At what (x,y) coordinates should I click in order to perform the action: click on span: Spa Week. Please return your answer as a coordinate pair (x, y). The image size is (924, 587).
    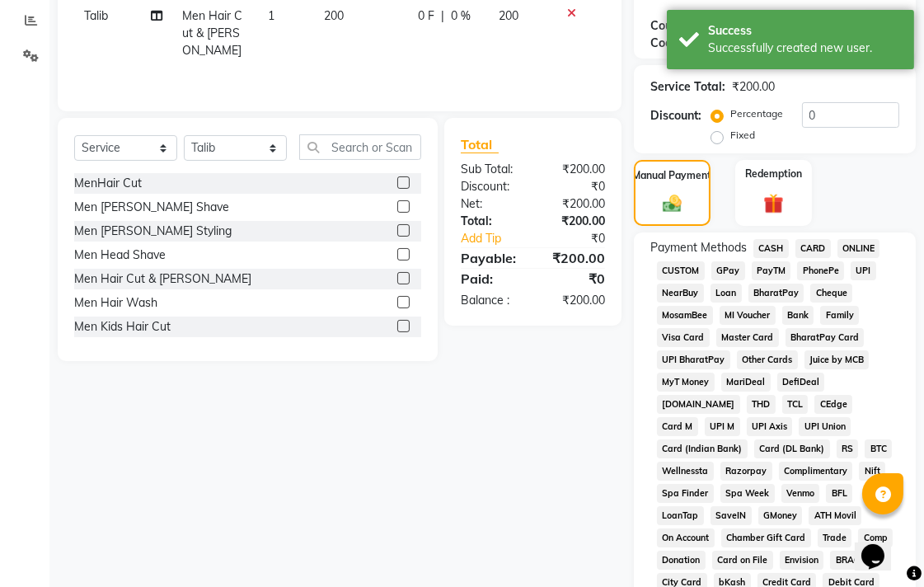
    Looking at the image, I should click on (748, 493).